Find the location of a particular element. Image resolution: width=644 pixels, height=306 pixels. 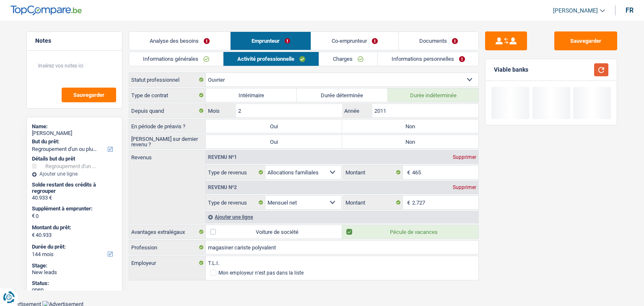

a: Documents is located at coordinates (439, 41).